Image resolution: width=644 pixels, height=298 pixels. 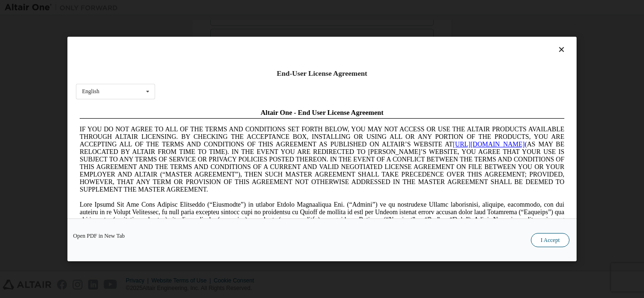 I want to click on span: IF YOU DO NOT AGREE TO ALL OF THE TERMS AND CONDITIONS SET FORTH BELOW, YOU MAY NOT ACCESS OR USE..., so click(x=246, y=54).